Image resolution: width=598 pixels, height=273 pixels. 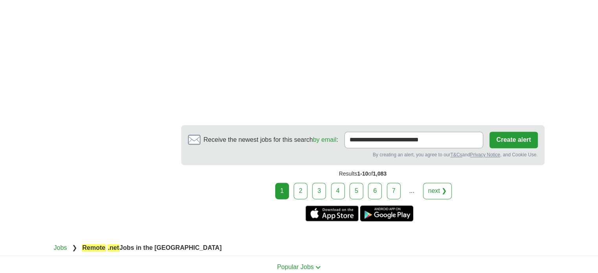 I want to click on a: 6, so click(x=375, y=191).